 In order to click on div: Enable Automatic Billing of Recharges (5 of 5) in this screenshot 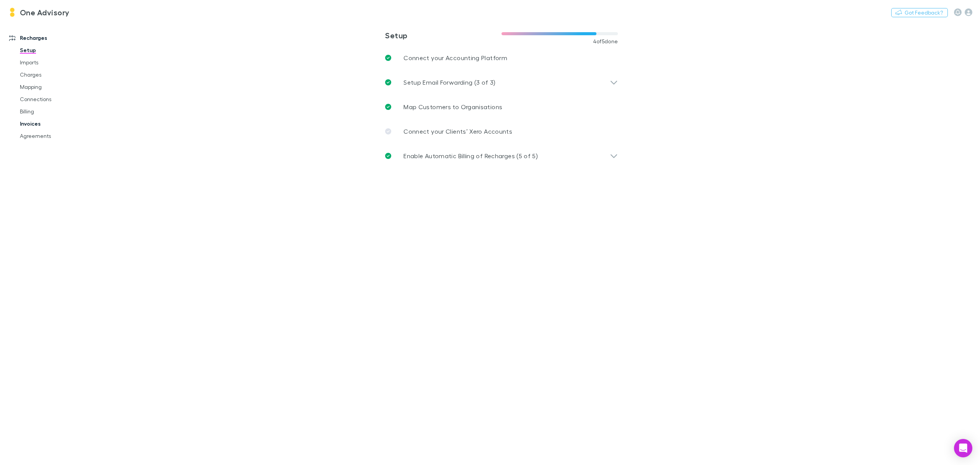, I will do `click(501, 156)`.